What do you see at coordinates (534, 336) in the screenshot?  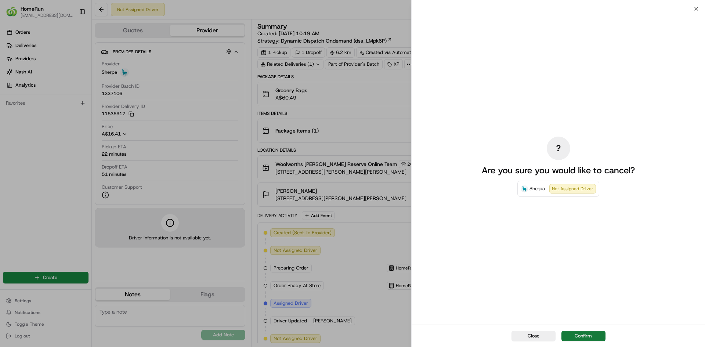 I see `button: Close` at bounding box center [534, 336].